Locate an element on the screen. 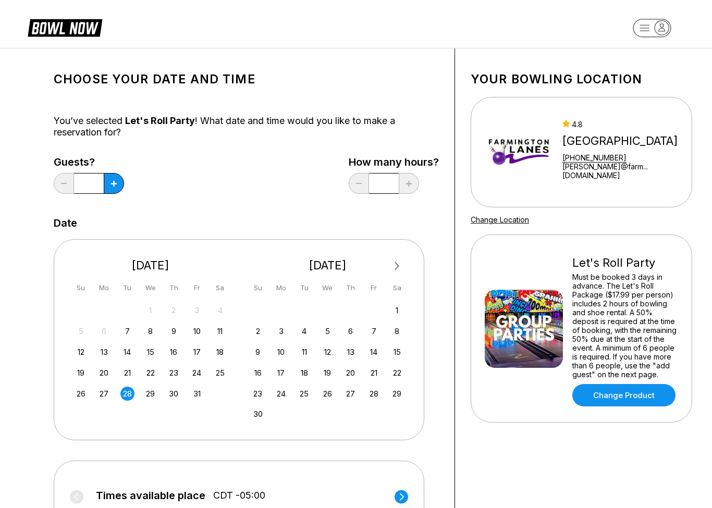  div: Choose Tuesday, November 18th, 2025 is located at coordinates (304, 373).